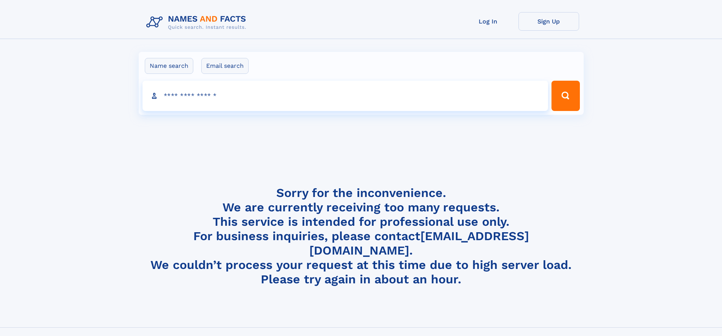 This screenshot has height=336, width=722. Describe the element at coordinates (345, 96) in the screenshot. I see `input: search input` at that location.